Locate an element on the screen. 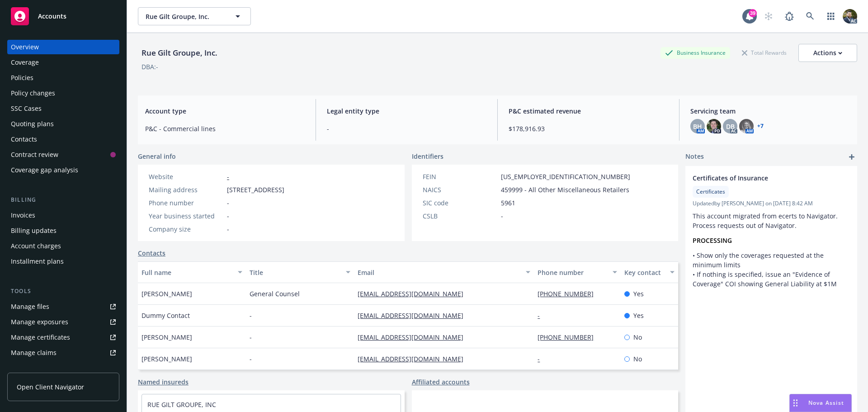 Image resolution: width=868 pixels, height=412 pixels. a: add is located at coordinates (852, 157).